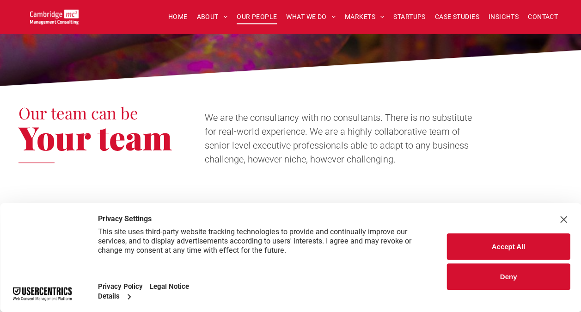 The height and width of the screenshot is (312, 581). What do you see at coordinates (311, 17) in the screenshot?
I see `a: WHAT WE DO` at bounding box center [311, 17].